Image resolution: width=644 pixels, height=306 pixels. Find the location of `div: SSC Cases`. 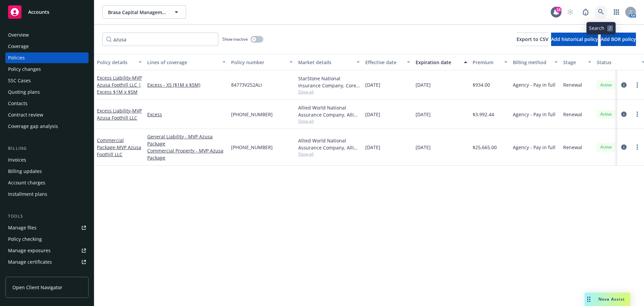

div: SSC Cases is located at coordinates (20, 80).